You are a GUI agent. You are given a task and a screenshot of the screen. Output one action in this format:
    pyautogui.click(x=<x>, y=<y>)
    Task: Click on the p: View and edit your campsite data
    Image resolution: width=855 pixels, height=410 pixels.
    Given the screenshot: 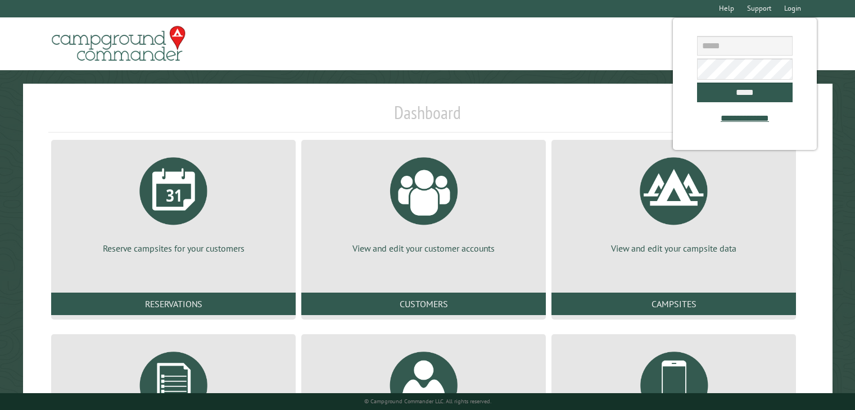 What is the action you would take?
    pyautogui.click(x=674, y=248)
    